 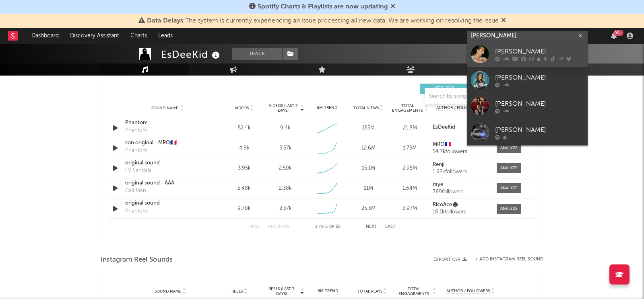 I want to click on span: Instagram Reel Sounds, so click(x=136, y=260).